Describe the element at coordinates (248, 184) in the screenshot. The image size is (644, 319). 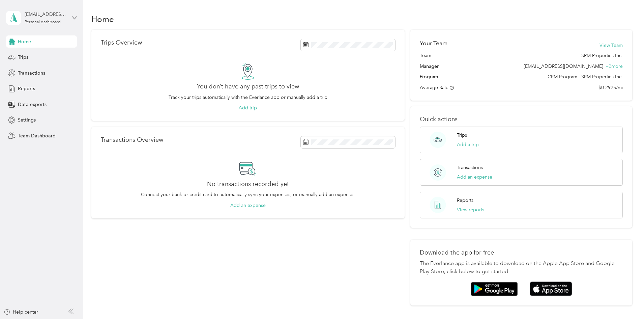
I see `h2: No transactions recorded yet` at that location.